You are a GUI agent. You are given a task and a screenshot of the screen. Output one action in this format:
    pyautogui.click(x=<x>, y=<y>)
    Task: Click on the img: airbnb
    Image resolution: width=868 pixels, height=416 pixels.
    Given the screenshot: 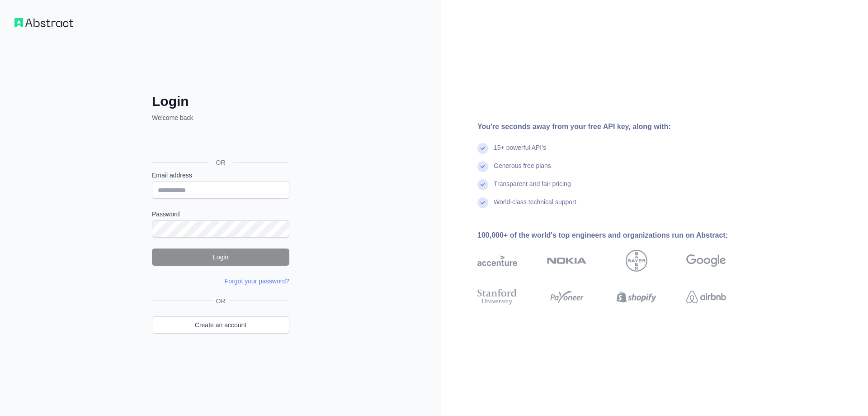 What is the action you would take?
    pyautogui.click(x=706, y=297)
    